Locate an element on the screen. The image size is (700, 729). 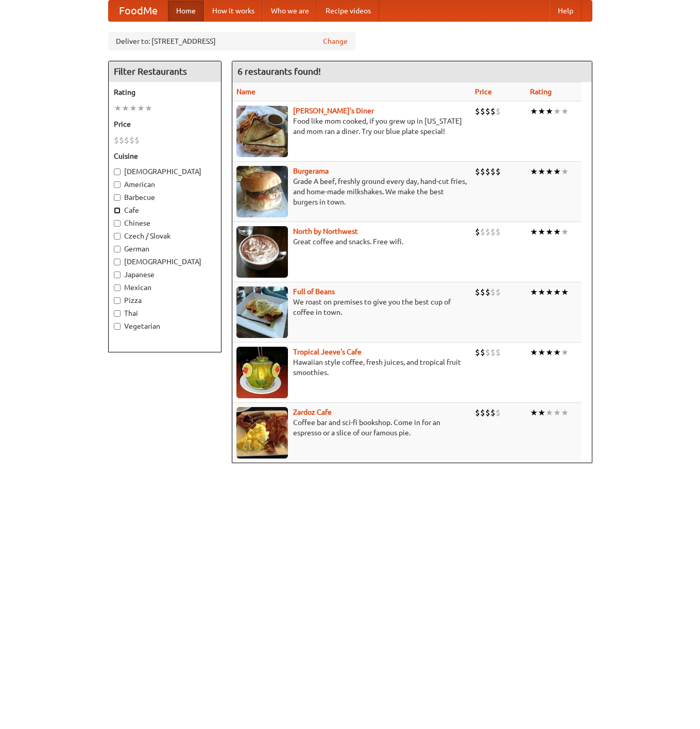
b: Full of Beans is located at coordinates (314, 292).